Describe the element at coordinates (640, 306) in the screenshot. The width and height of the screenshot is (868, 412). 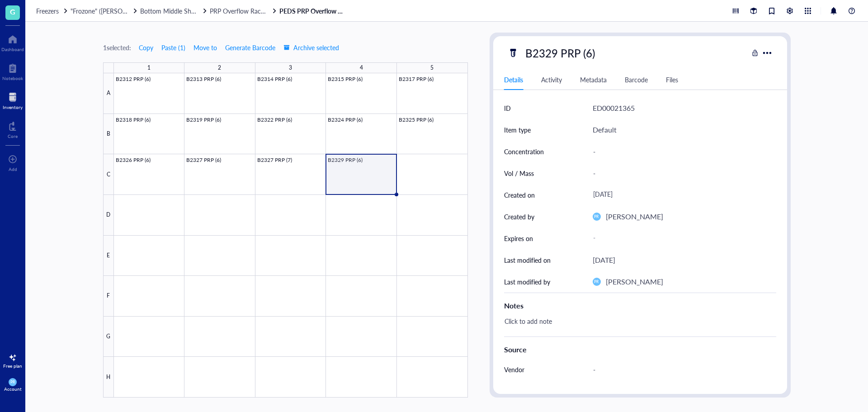
I see `div: Notes` at that location.